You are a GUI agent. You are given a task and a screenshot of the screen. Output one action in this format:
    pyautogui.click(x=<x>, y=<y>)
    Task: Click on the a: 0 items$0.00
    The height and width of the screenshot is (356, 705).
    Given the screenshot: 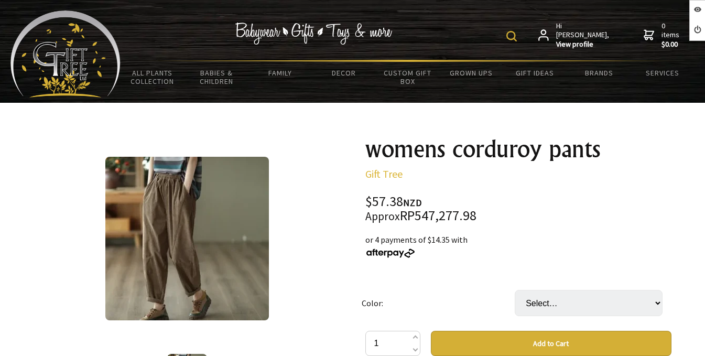 What is the action you would take?
    pyautogui.click(x=662, y=35)
    